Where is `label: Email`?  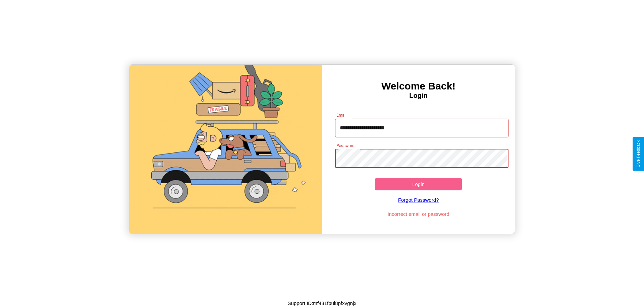 label: Email is located at coordinates (341, 115).